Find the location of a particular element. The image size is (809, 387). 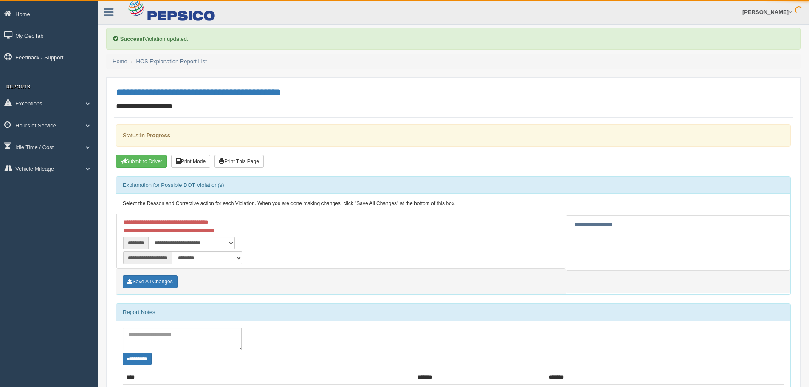

a: HOS Explanation Report List is located at coordinates (171, 61).